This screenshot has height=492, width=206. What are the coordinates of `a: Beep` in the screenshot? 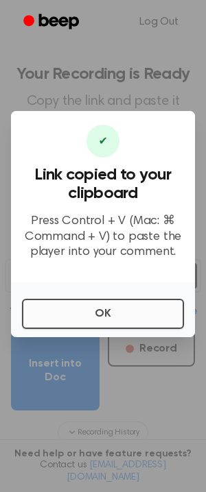 It's located at (52, 22).